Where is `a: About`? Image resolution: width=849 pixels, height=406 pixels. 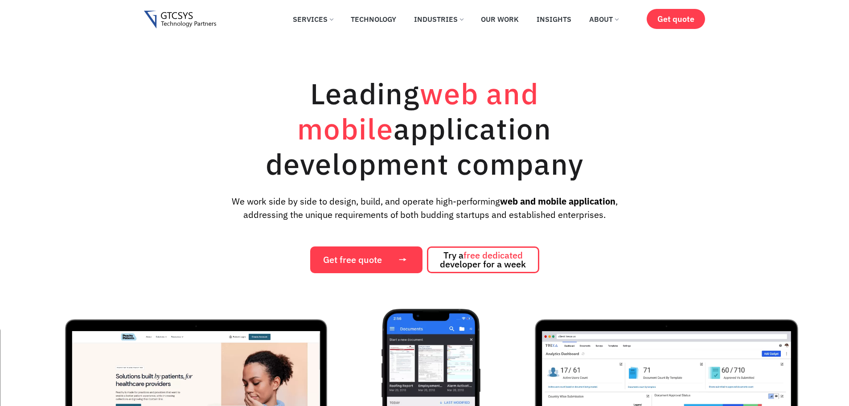 a: About is located at coordinates (604, 19).